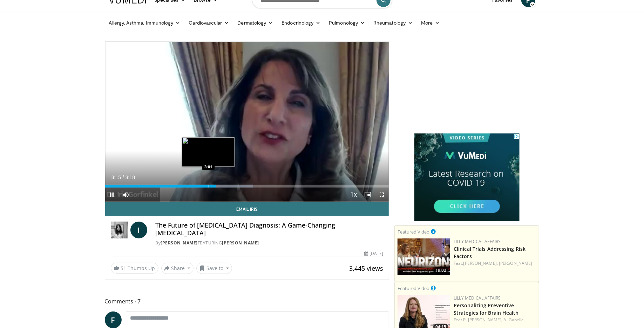 The width and height of the screenshot is (644, 328). What do you see at coordinates (112, 195) in the screenshot?
I see `button: Pause` at bounding box center [112, 195].